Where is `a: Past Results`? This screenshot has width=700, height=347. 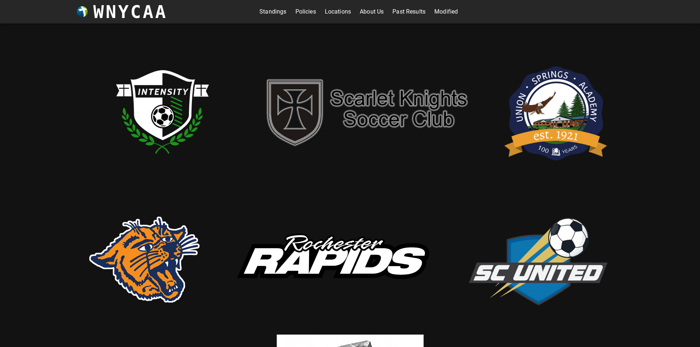 a: Past Results is located at coordinates (409, 12).